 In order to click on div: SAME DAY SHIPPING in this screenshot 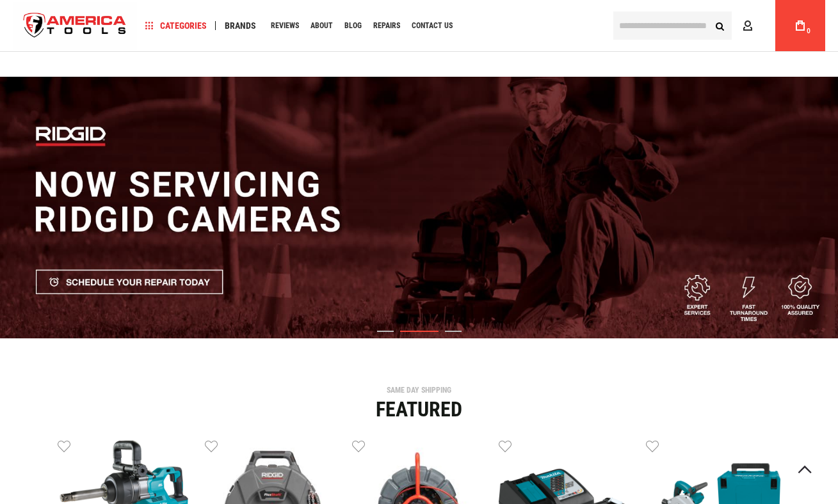, I will do `click(418, 390)`.